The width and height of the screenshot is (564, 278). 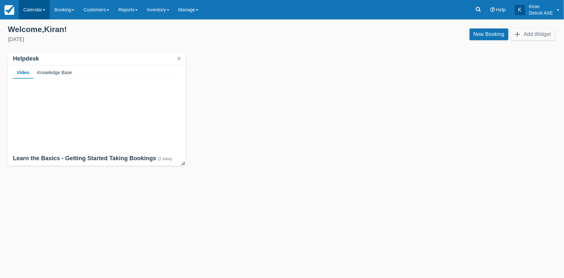 I want to click on i: Help, so click(x=492, y=10).